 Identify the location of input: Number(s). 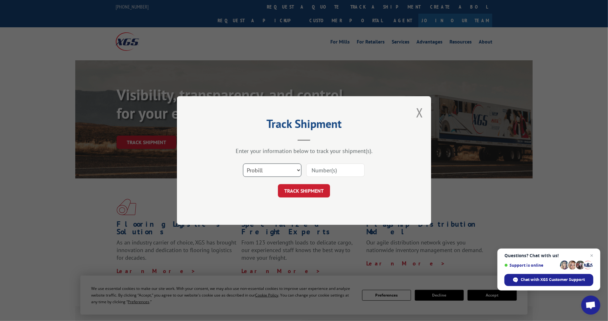
(335, 170).